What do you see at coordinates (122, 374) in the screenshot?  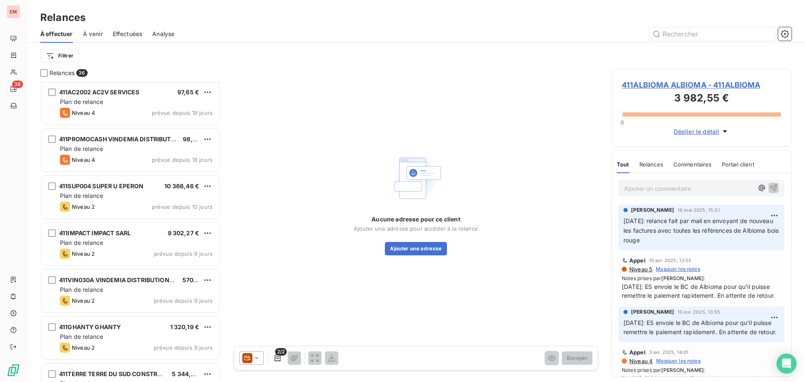 I see `span: 411TERRE TERRE DU SUD CONSTRUCTIONS` at bounding box center [122, 374].